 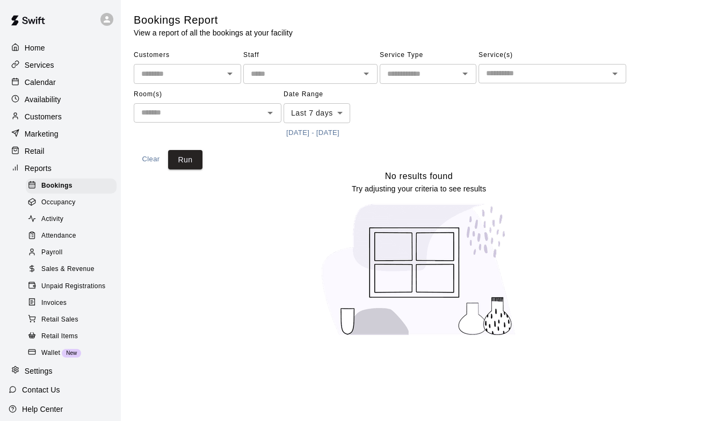 I want to click on a: Retail, so click(x=60, y=151).